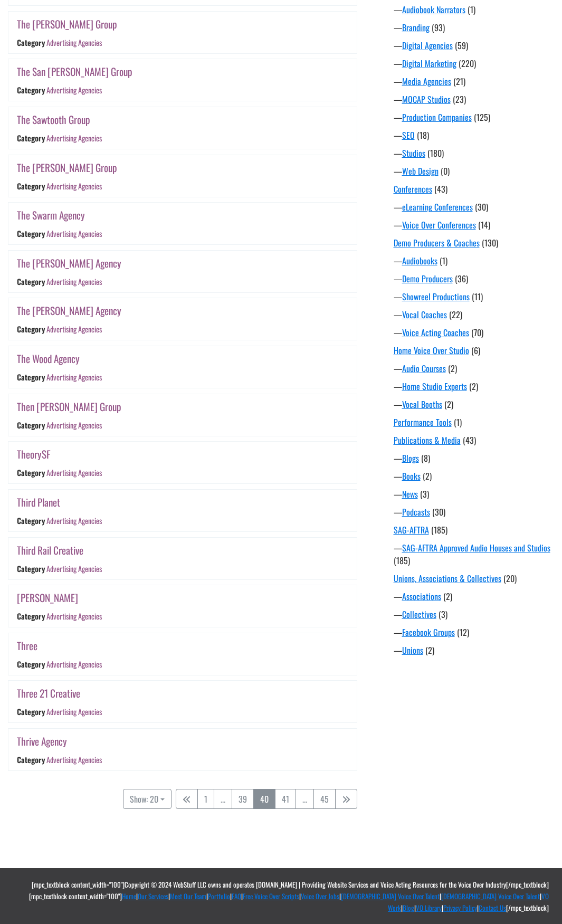  Describe the element at coordinates (27, 645) in the screenshot. I see `a: Three` at that location.